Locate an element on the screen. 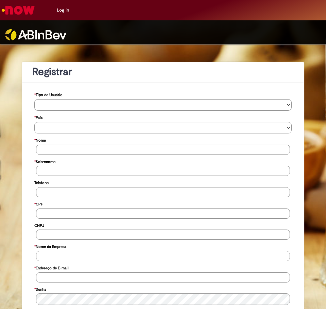 The height and width of the screenshot is (309, 326). img: ServiceNow is located at coordinates (18, 10).